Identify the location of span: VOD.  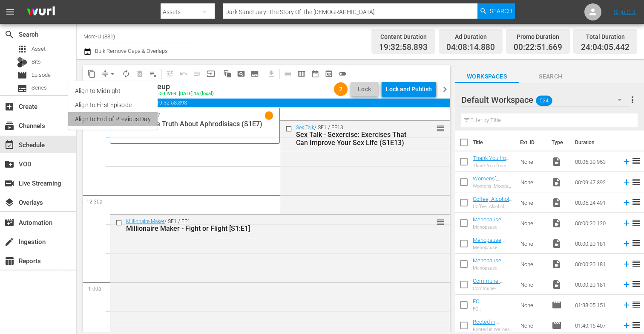
(9, 164).